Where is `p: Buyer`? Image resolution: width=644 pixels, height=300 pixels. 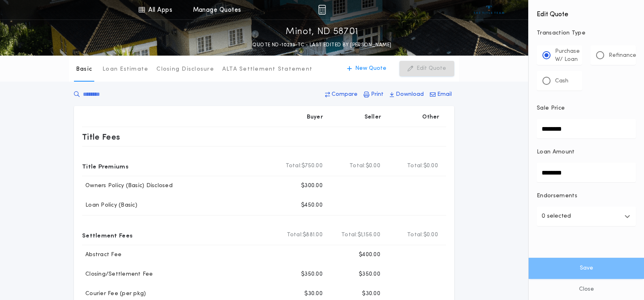
p: Buyer is located at coordinates (315, 117).